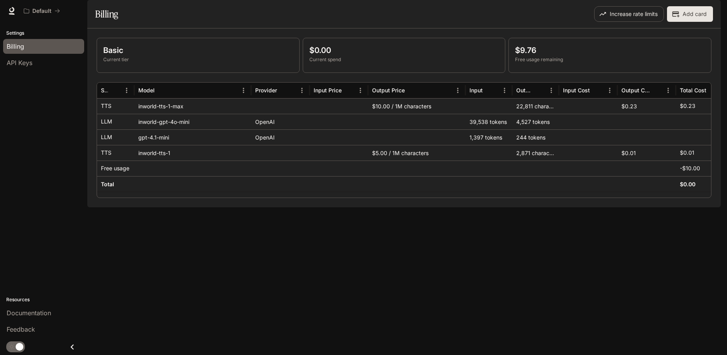  I want to click on div: $10.00 / 1M characters, so click(417, 106).